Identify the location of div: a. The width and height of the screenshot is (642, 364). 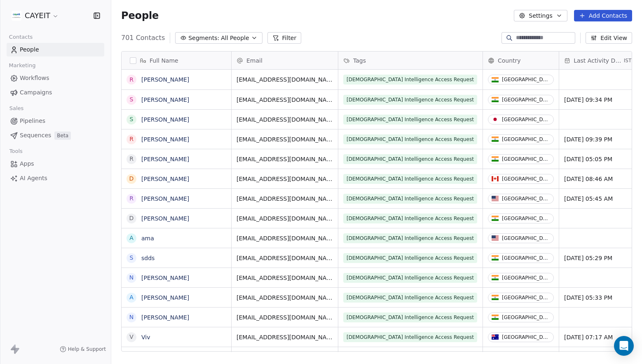
(131, 238).